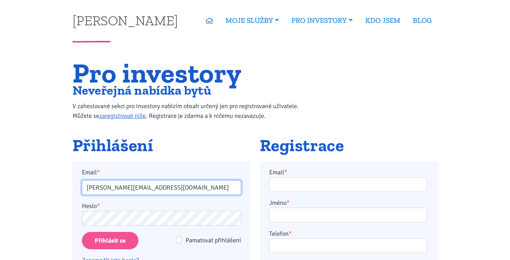 The image size is (510, 260). Describe the element at coordinates (279, 203) in the screenshot. I see `label: Jméno` at that location.